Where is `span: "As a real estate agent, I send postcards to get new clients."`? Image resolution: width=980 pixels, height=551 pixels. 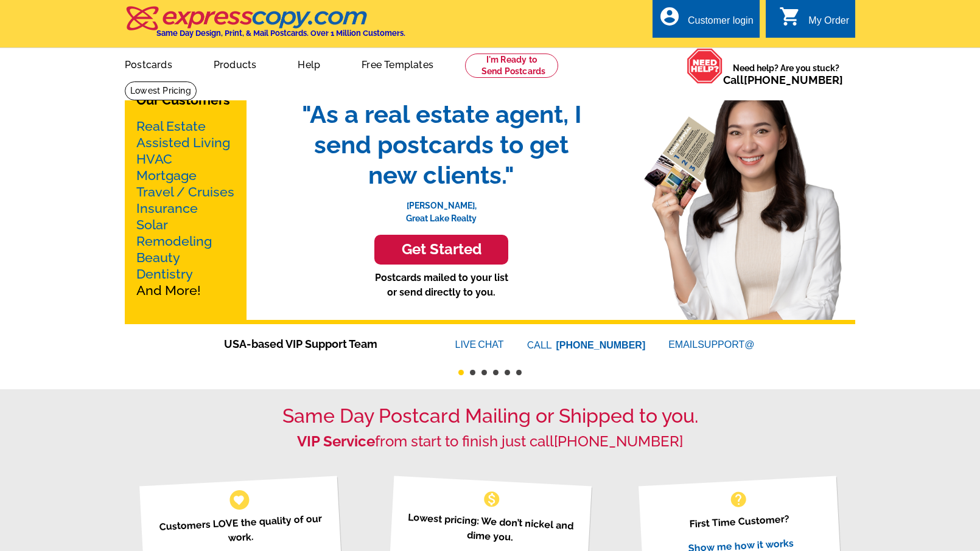
span: "As a real estate agent, I send postcards to get new clients." is located at coordinates (441, 144).